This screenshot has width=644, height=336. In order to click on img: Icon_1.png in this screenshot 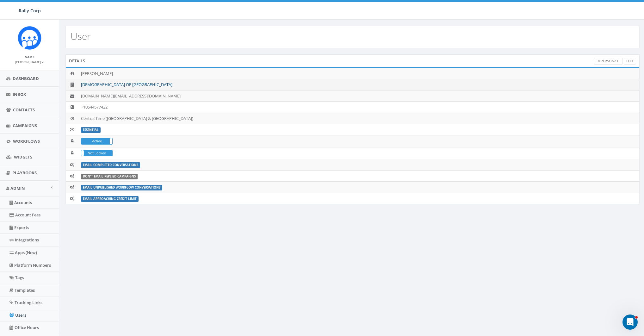, I will do `click(29, 38)`.